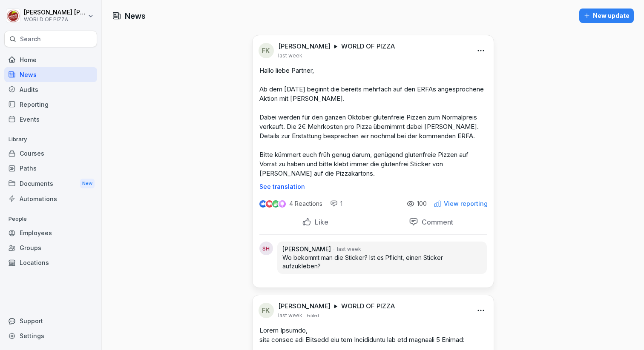 This screenshot has width=644, height=350. What do you see at coordinates (606, 15) in the screenshot?
I see `div: New update` at bounding box center [606, 15].